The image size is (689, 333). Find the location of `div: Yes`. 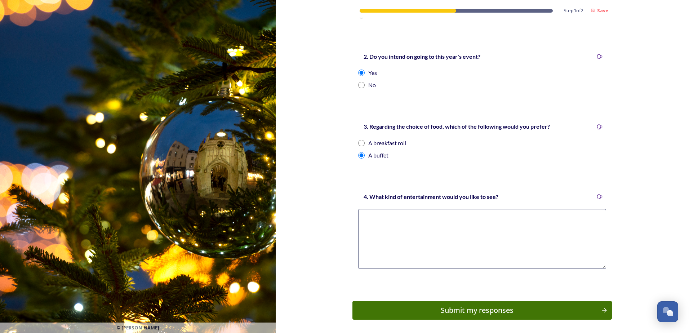

div: Yes is located at coordinates (373, 73).